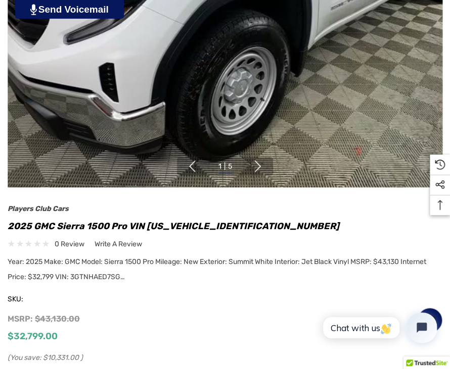  Describe the element at coordinates (440, 165) in the screenshot. I see `svg: Recently Viewed` at that location.